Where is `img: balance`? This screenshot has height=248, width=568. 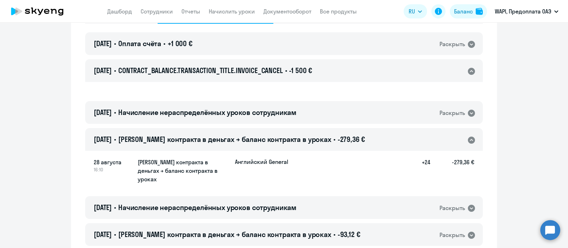 img: balance is located at coordinates (480, 11).